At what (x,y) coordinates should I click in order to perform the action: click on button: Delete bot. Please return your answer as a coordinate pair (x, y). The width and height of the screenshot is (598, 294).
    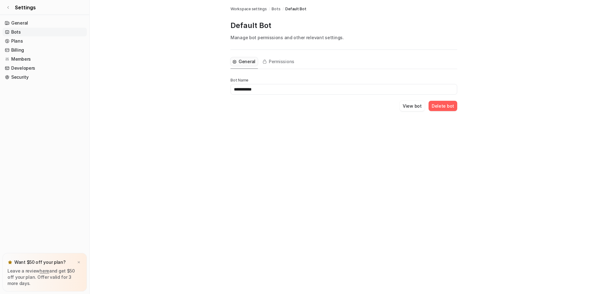
    Looking at the image, I should click on (443, 106).